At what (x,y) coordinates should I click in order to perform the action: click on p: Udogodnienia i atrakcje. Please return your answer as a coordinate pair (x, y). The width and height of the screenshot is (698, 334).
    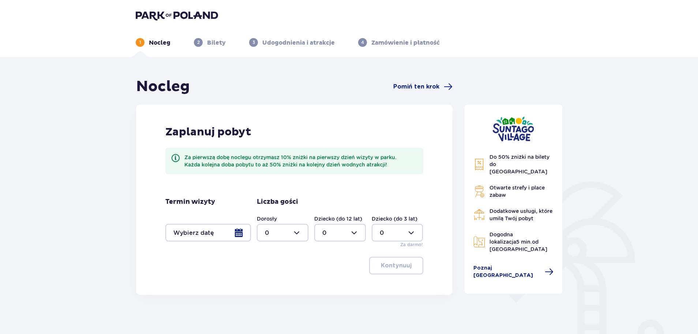
    Looking at the image, I should click on (298, 43).